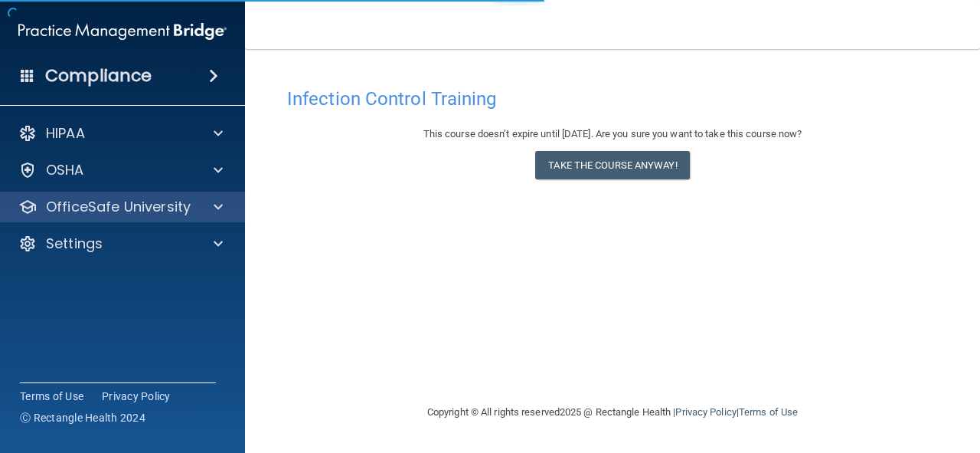 The width and height of the screenshot is (980, 453). What do you see at coordinates (612, 165) in the screenshot?
I see `button: Take the course anyway!` at bounding box center [612, 165].